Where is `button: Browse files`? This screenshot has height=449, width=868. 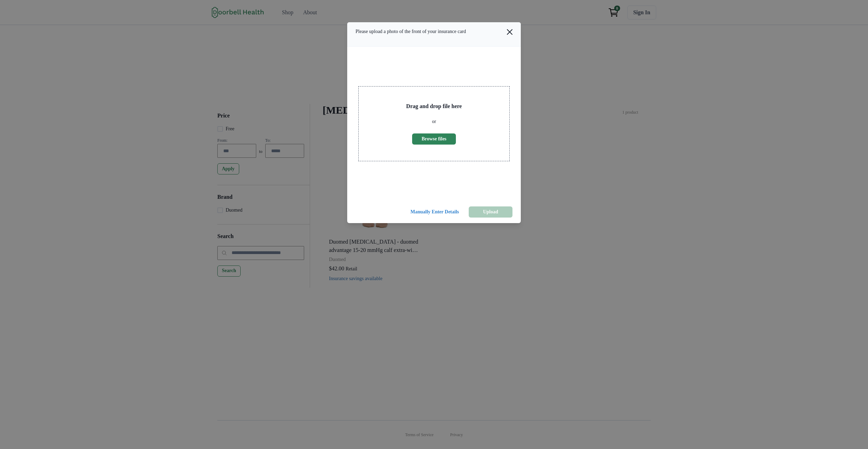 button: Browse files is located at coordinates (434, 139).